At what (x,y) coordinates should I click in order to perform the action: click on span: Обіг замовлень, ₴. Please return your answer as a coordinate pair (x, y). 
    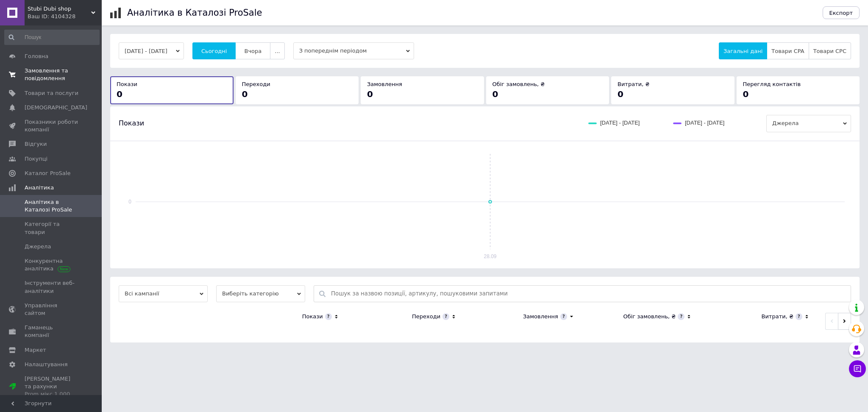
    Looking at the image, I should click on (518, 84).